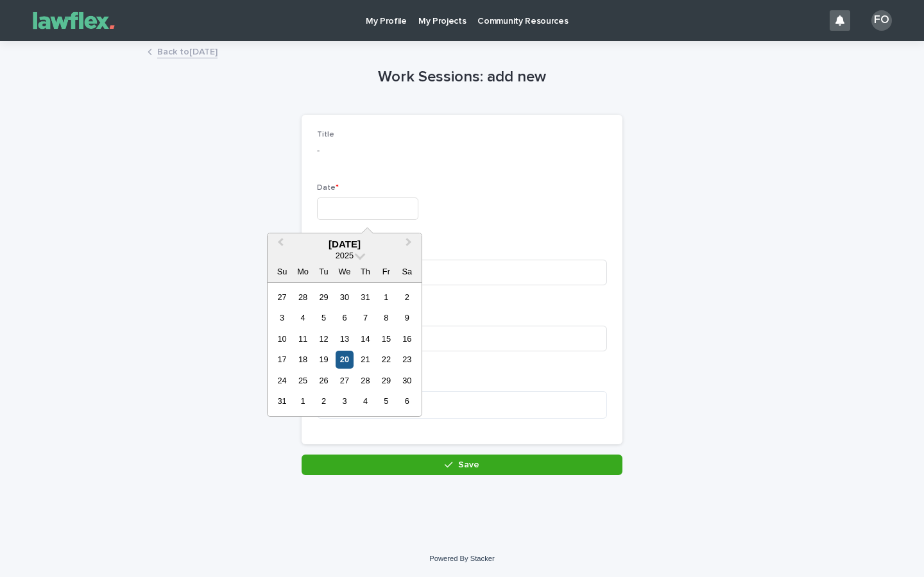 The width and height of the screenshot is (924, 577). What do you see at coordinates (410, 245) in the screenshot?
I see `button: Next Month` at bounding box center [410, 245].